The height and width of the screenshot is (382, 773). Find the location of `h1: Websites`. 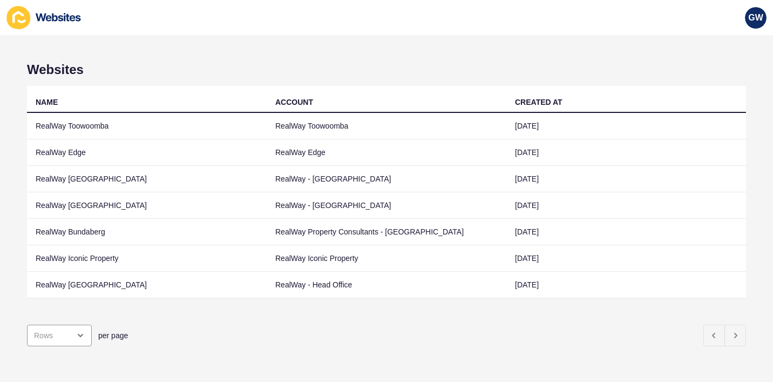

h1: Websites is located at coordinates (386, 70).